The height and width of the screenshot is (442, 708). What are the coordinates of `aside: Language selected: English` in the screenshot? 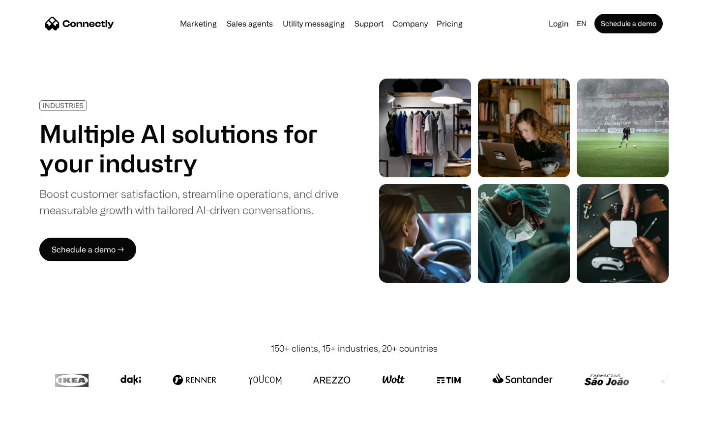 It's located at (34, 431).